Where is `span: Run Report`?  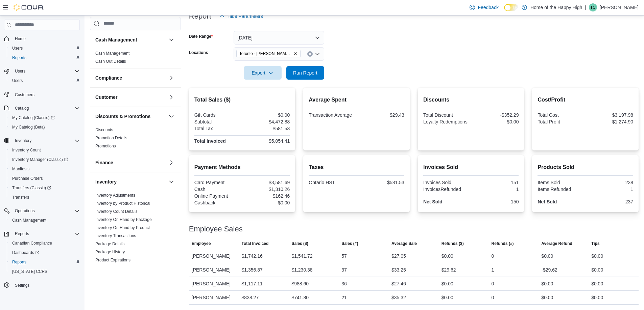
span: Run Report is located at coordinates (305, 73).